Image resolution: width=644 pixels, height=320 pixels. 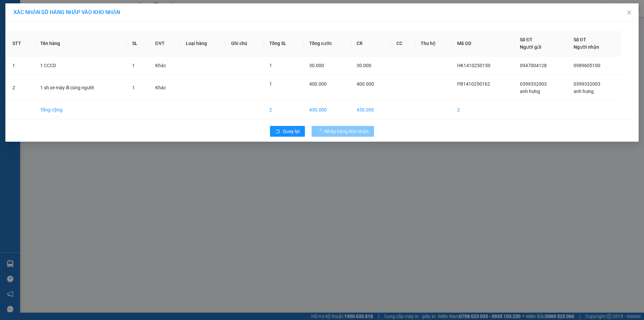 I want to click on td: 1, so click(x=21, y=65).